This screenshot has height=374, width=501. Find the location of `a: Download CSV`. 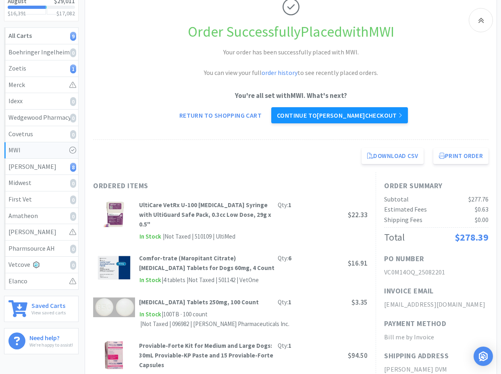

a: Download CSV is located at coordinates (393, 156).